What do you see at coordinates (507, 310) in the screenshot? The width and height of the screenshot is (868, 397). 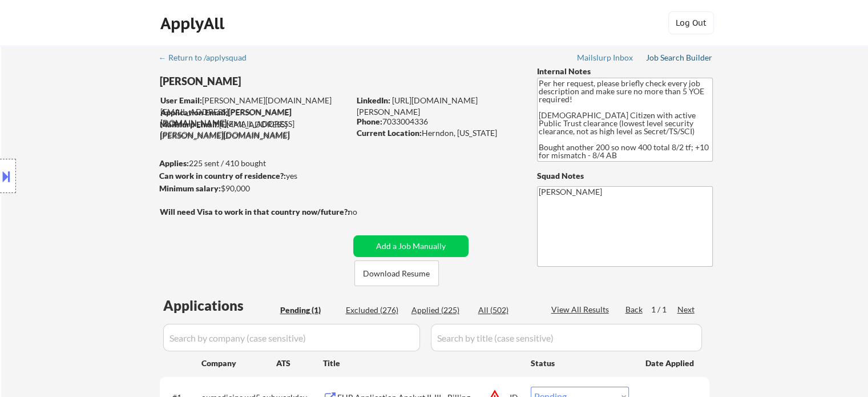 I see `div: All (502)` at bounding box center [507, 310].